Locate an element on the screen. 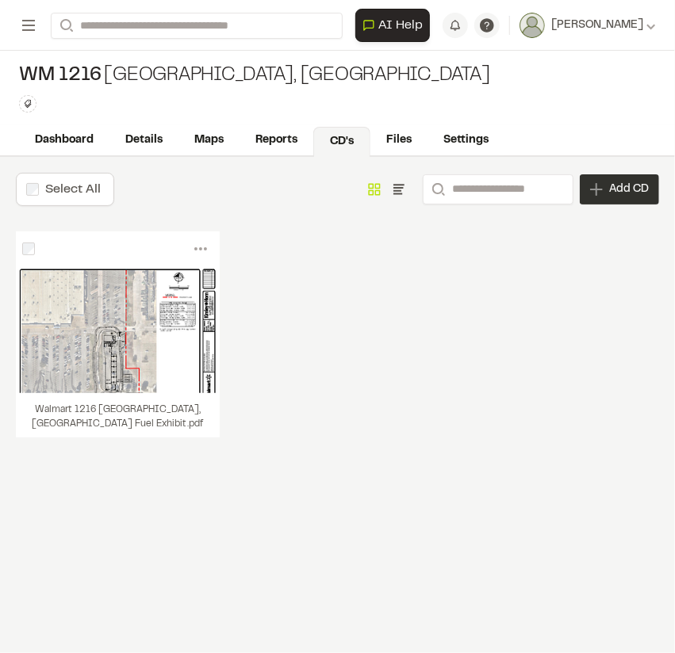  a: Reports is located at coordinates (276, 140).